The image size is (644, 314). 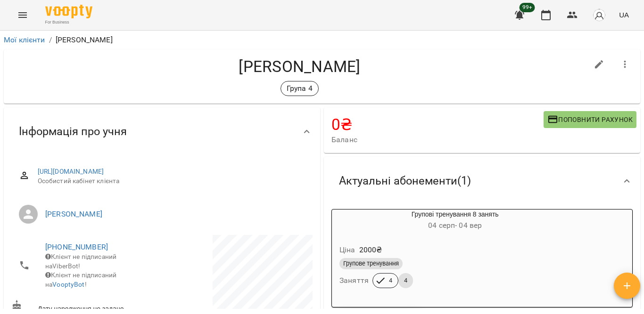 I want to click on span: Клієнт не підписаний на ViberBot!, so click(x=81, y=262).